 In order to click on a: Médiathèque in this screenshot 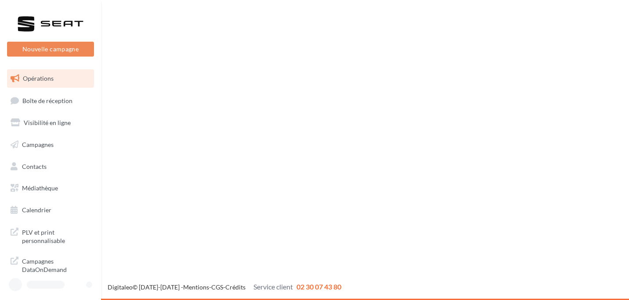, I will do `click(50, 188)`.